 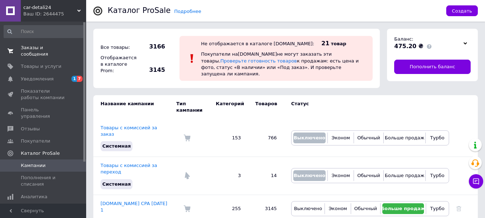 I want to click on span: 1, so click(x=74, y=79).